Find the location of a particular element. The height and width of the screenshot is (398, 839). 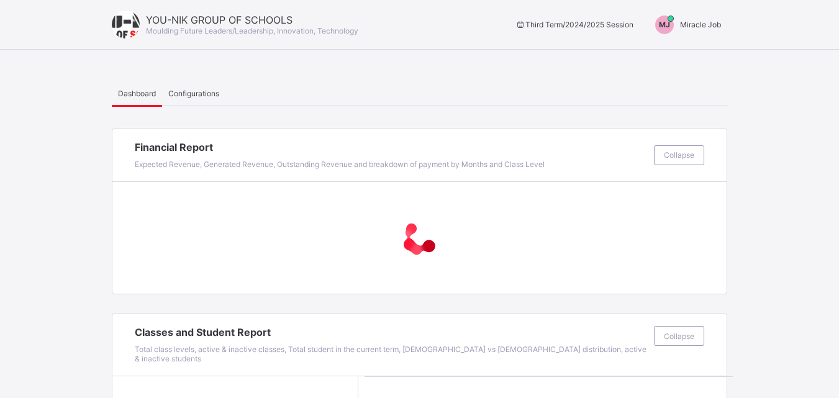

span: Dashboard is located at coordinates (137, 93).